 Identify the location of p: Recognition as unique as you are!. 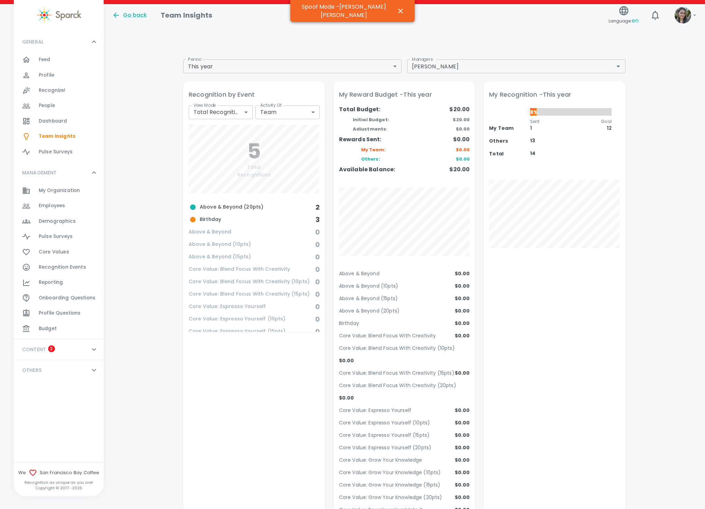
(59, 483).